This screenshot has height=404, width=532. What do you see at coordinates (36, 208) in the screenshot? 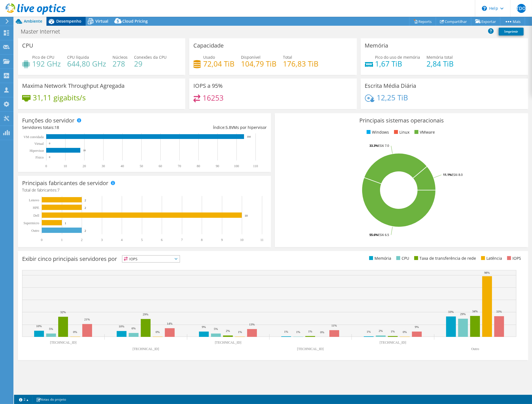
I see `text: HPE` at bounding box center [36, 208].